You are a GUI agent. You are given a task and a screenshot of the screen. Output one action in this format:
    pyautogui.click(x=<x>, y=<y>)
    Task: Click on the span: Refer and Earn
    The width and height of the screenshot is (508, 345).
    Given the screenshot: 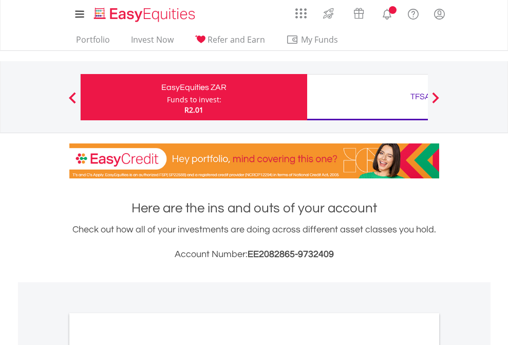 What is the action you would take?
    pyautogui.click(x=236, y=40)
    